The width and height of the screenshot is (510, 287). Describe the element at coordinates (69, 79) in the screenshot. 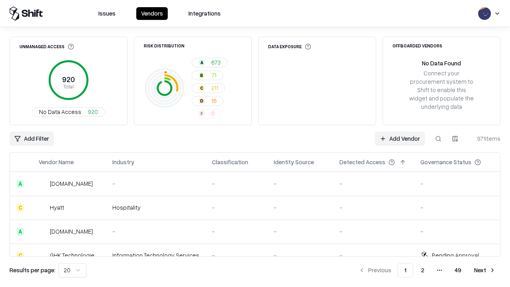

I see `tspan: 920` at that location.